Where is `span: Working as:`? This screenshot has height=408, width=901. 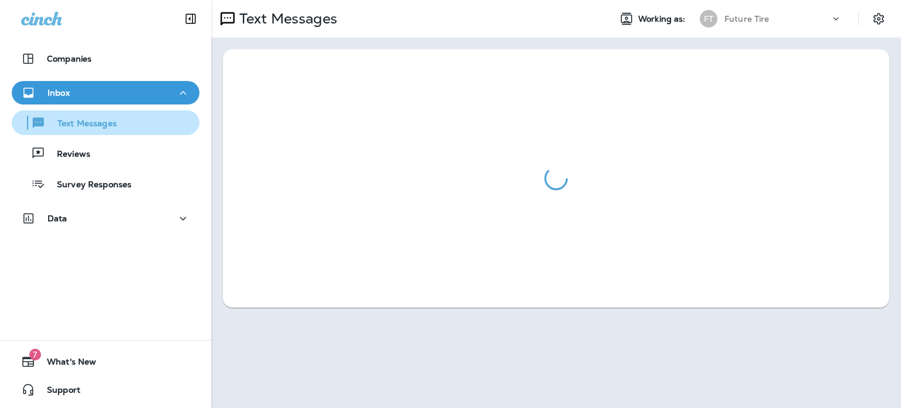
span: Working as: is located at coordinates (663, 19).